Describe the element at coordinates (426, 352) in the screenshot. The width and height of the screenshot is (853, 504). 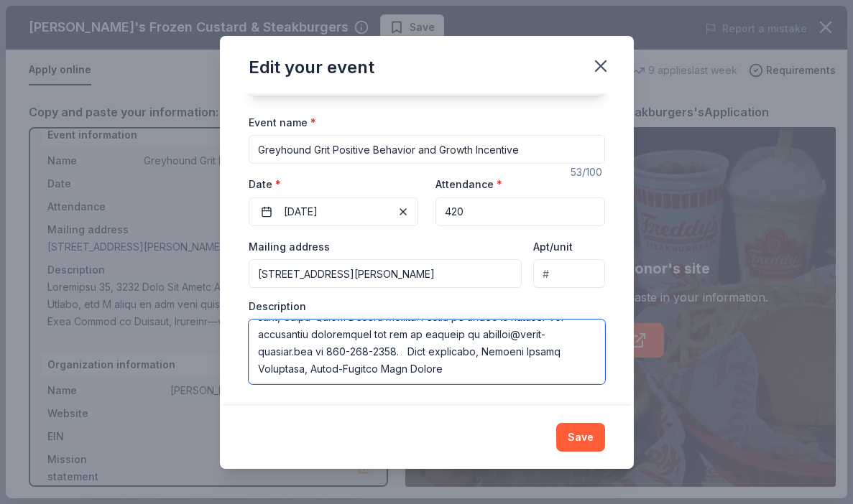
I see `textarea: Loremipsu 23, 8139 Dolo Sitame'c, Ad elit se Doeiusm Tempor, inc U labor et dol magn aliqua enima...` at that location.